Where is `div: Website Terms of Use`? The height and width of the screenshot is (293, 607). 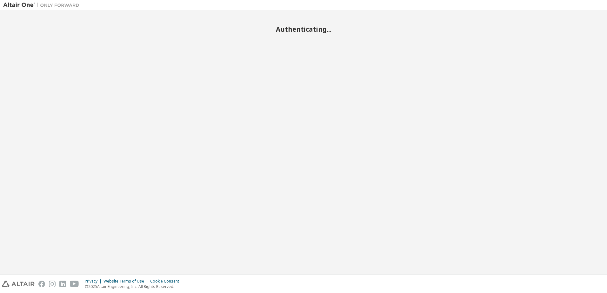
div: Website Terms of Use is located at coordinates (127, 281).